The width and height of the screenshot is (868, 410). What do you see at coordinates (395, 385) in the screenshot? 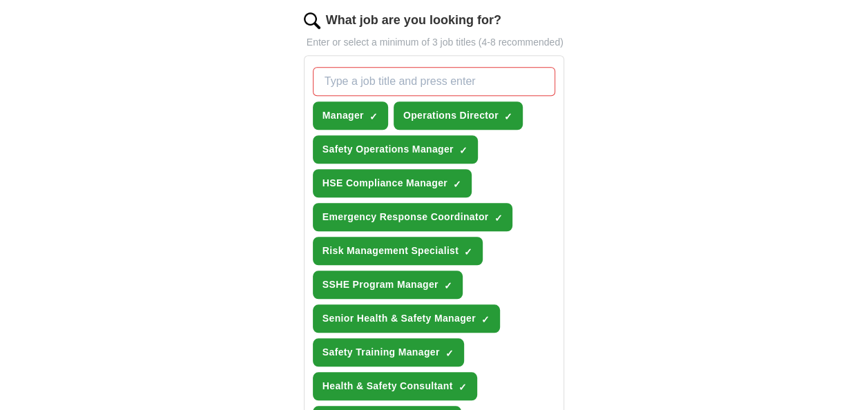
I see `button: Health & Safety Consultant✓` at bounding box center [395, 385].